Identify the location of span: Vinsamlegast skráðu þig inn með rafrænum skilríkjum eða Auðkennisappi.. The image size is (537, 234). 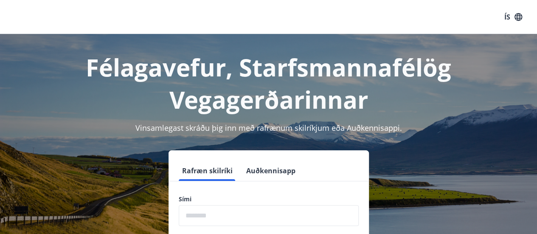
(269, 128).